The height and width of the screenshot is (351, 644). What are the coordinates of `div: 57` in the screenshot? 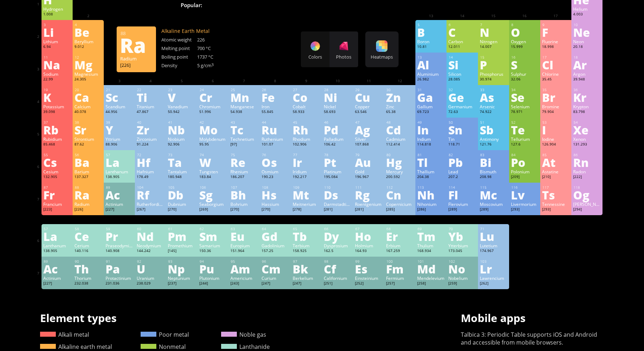 It's located at (119, 155).